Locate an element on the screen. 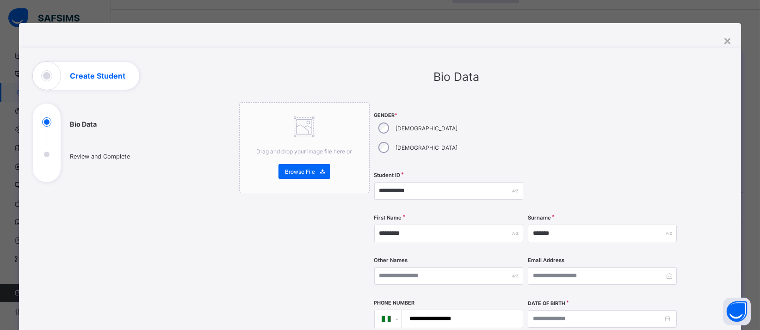 This screenshot has width=760, height=330. span: Gender is located at coordinates (449, 115).